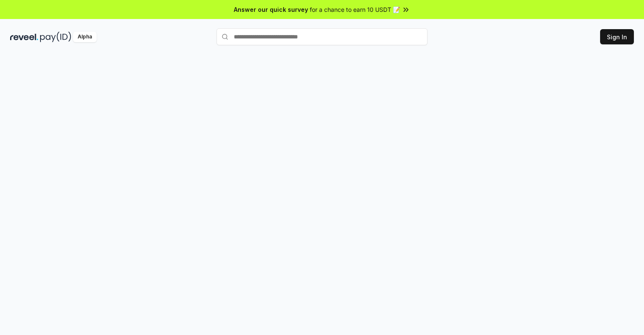 The width and height of the screenshot is (644, 335). What do you see at coordinates (271, 9) in the screenshot?
I see `span: Answer our quick survey` at bounding box center [271, 9].